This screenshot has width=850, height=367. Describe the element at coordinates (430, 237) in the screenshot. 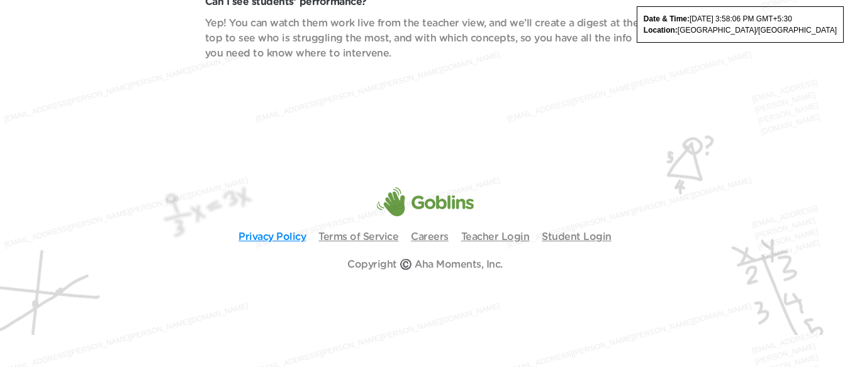

I see `a: Careers` at that location.